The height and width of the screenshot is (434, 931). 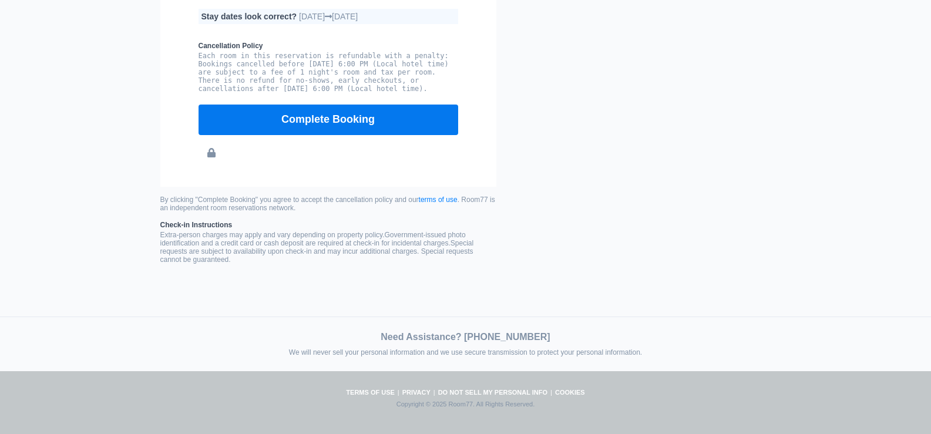 What do you see at coordinates (438, 200) in the screenshot?
I see `a: terms of use` at bounding box center [438, 200].